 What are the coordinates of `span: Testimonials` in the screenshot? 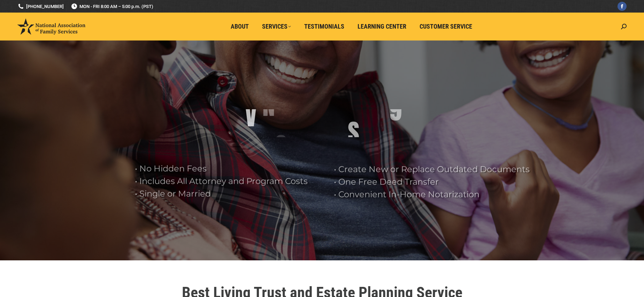 It's located at (324, 27).